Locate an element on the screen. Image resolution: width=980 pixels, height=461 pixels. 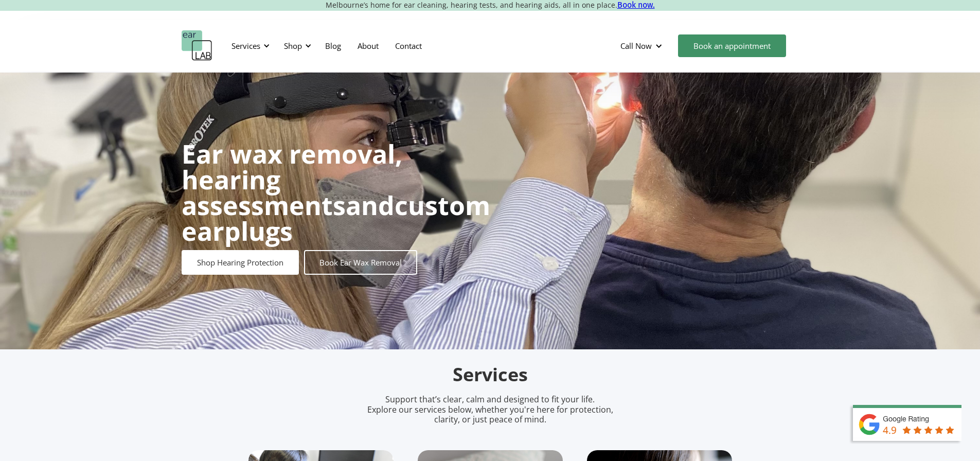
p: Support that’s clear, calm and designed to fit your life. Explore our services below, whether you... is located at coordinates (490, 410).